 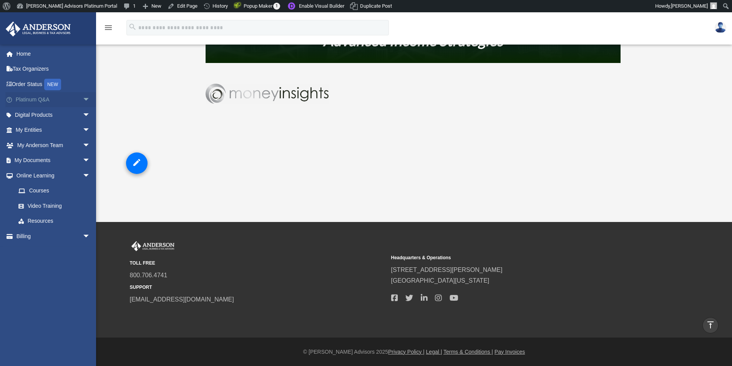 I want to click on a: Platinum Q&Aarrow_drop_down, so click(x=53, y=100).